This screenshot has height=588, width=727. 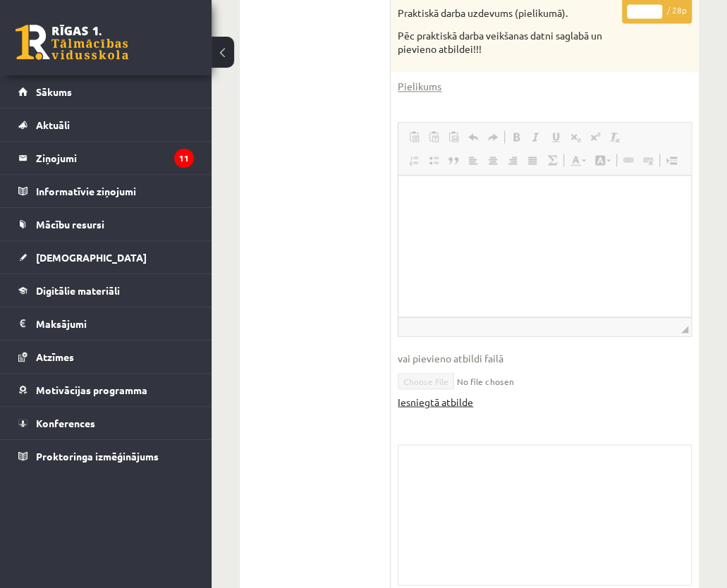 I want to click on a: Link (Ctrl+K), so click(x=628, y=160).